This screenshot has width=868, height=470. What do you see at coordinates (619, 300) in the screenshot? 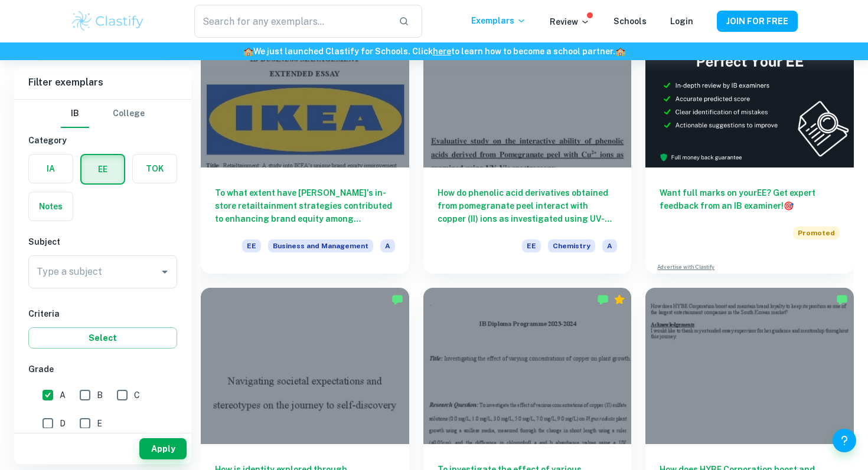
I see `div: Premium` at bounding box center [619, 300].